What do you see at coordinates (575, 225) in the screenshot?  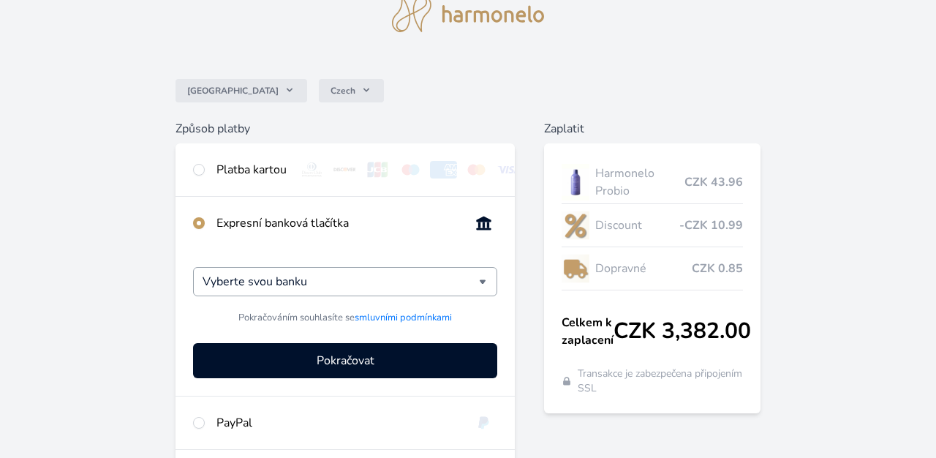 I see `img: discount-lo.png` at bounding box center [575, 225].